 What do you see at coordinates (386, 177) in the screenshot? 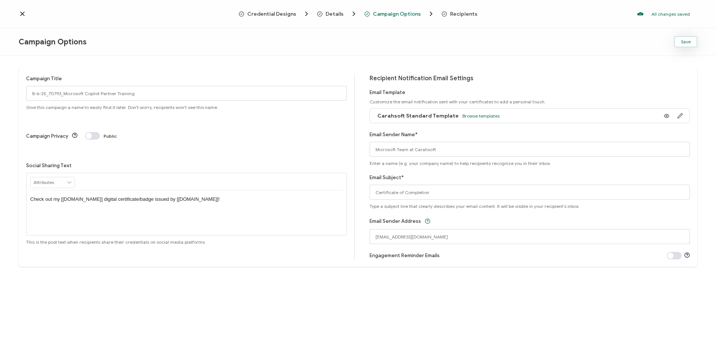
I see `label: Email Subject*` at bounding box center [386, 177].